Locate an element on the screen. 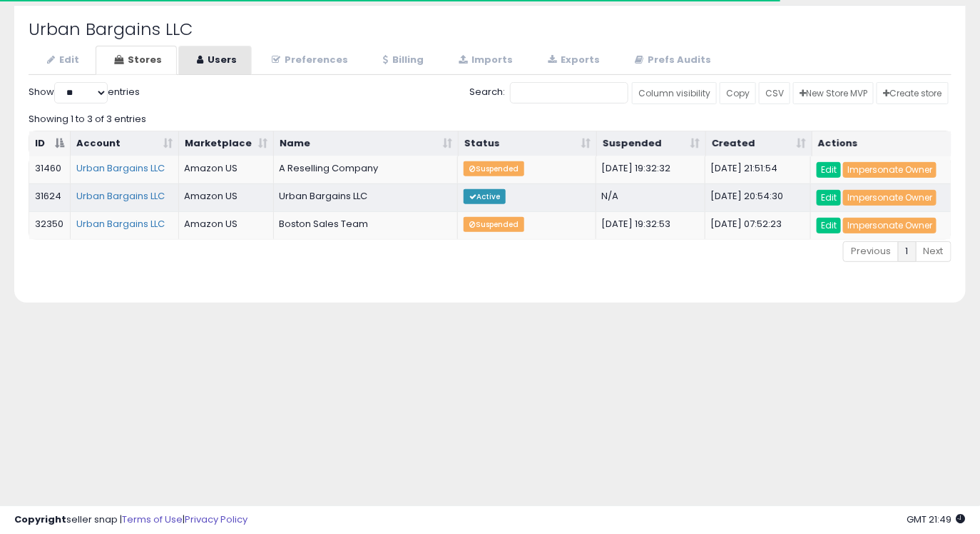  a: Terms of Use is located at coordinates (152, 519).